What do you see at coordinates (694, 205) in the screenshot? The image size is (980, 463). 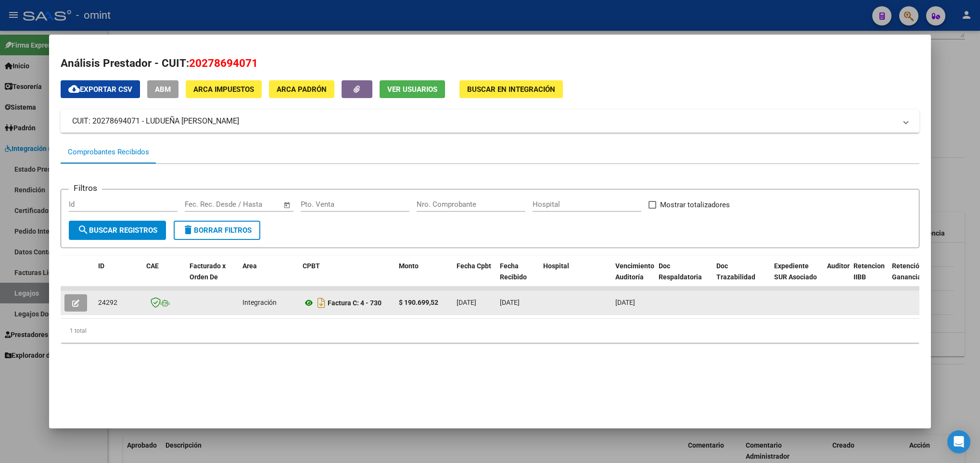 I see `span: Mostrar totalizadores` at bounding box center [694, 205].